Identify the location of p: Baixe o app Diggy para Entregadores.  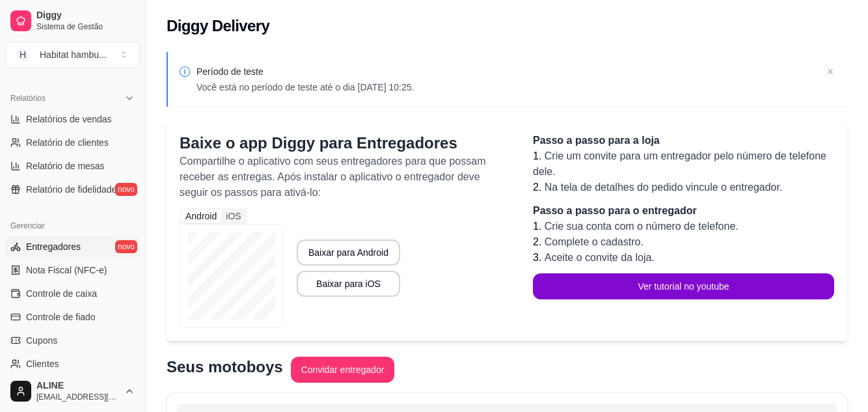
(343, 143).